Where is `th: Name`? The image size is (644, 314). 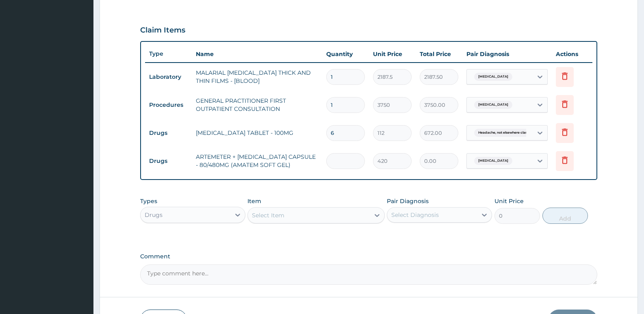 th: Name is located at coordinates (257, 54).